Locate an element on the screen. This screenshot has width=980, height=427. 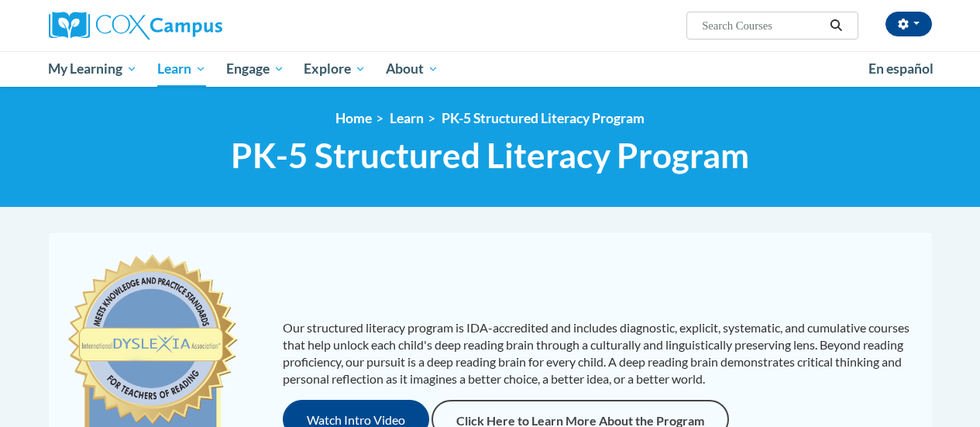
span: Engage is located at coordinates (255, 69).